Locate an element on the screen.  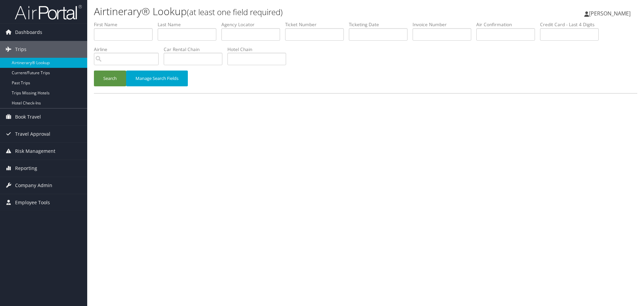
span: Trips is located at coordinates (21, 49).